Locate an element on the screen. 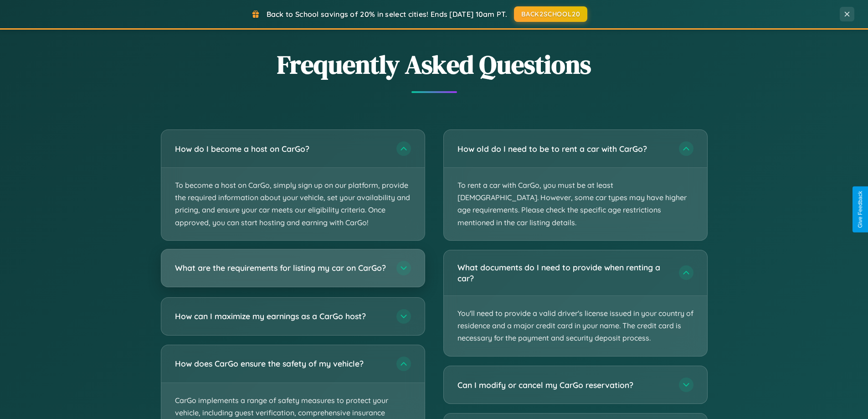 This screenshot has height=419, width=868. p: You'll need to provide a valid driver's license issued in your country of residence and a major c... is located at coordinates (576, 326).